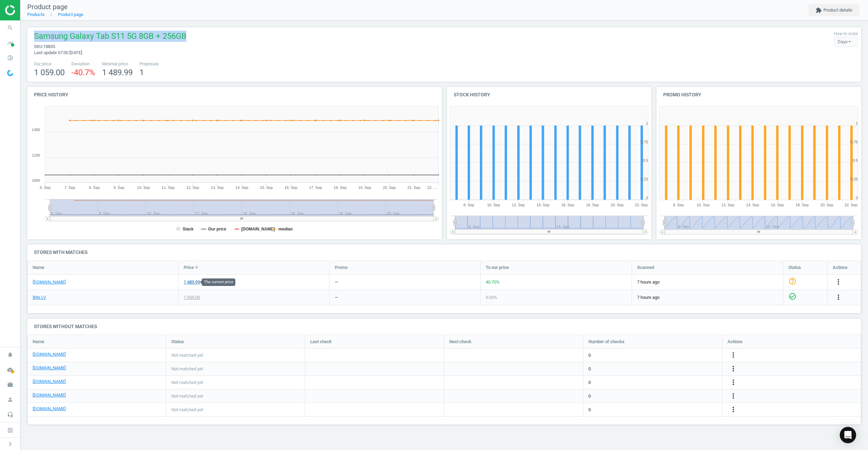 This screenshot has height=450, width=868. What do you see at coordinates (50, 64) in the screenshot?
I see `span: Our price` at bounding box center [50, 64].